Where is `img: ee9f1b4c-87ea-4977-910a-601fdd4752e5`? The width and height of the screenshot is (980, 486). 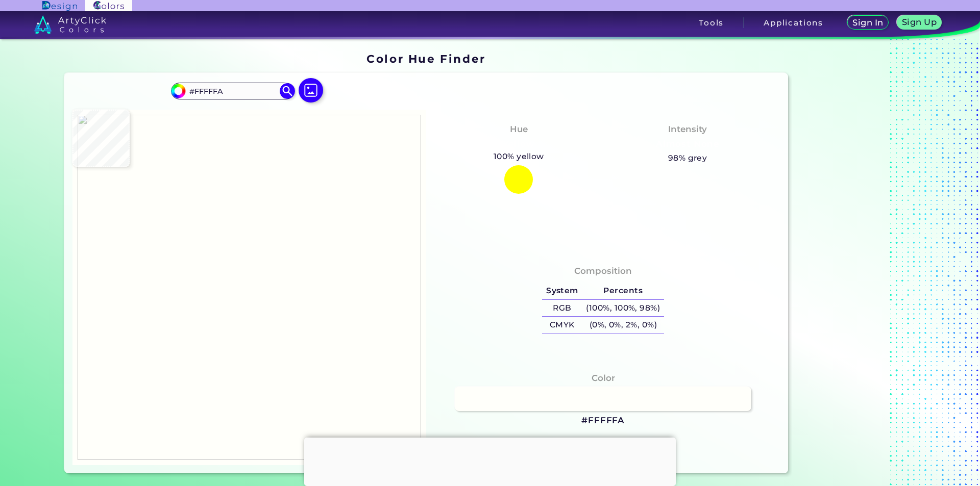 img: ee9f1b4c-87ea-4977-910a-601fdd4752e5 is located at coordinates (249, 288).